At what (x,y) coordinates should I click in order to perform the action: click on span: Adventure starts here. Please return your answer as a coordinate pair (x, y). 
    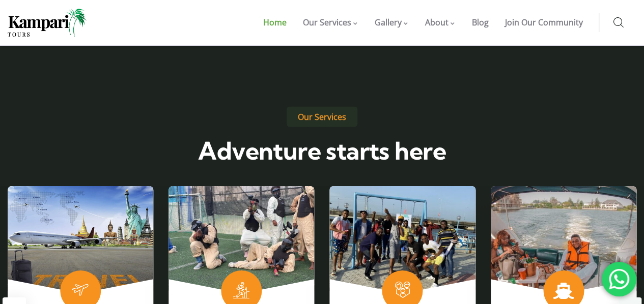
    Looking at the image, I should click on (322, 150).